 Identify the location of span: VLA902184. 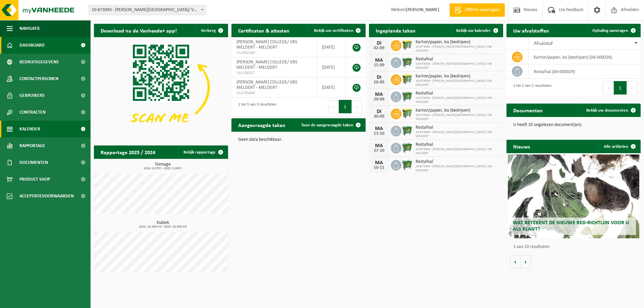
(274, 53).